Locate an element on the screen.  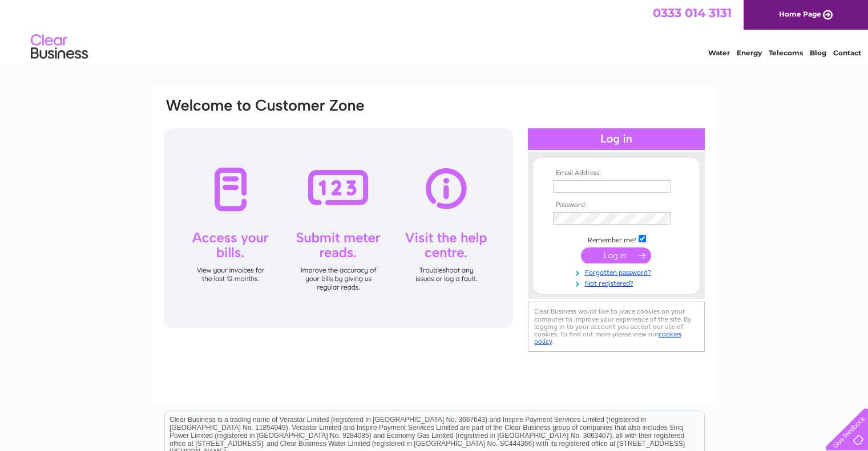
a: Not registered? is located at coordinates (618, 282).